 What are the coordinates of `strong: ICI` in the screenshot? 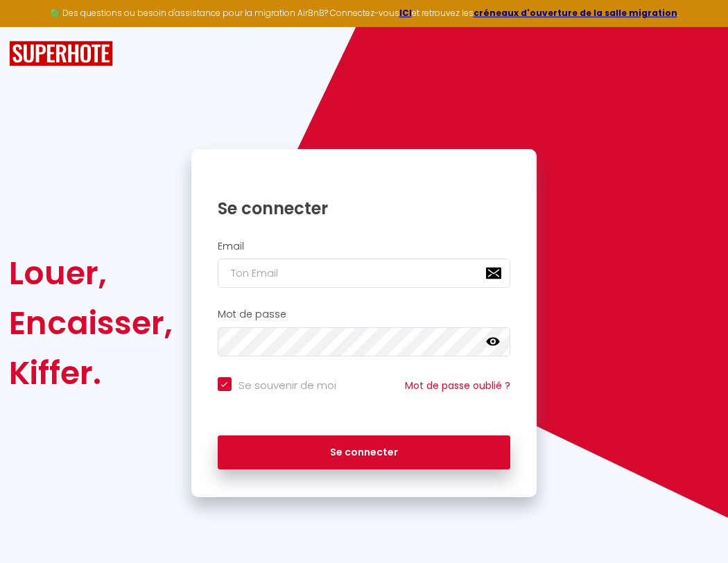 It's located at (406, 13).